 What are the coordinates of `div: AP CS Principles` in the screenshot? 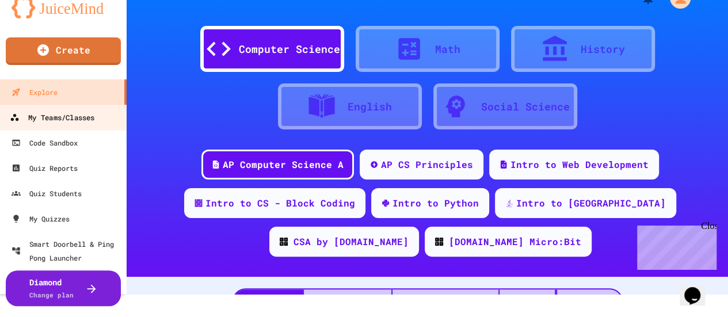 It's located at (427, 165).